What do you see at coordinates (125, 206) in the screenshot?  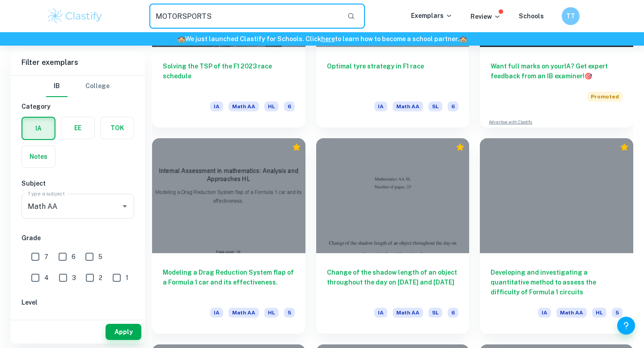 I see `button: Open` at bounding box center [125, 206].